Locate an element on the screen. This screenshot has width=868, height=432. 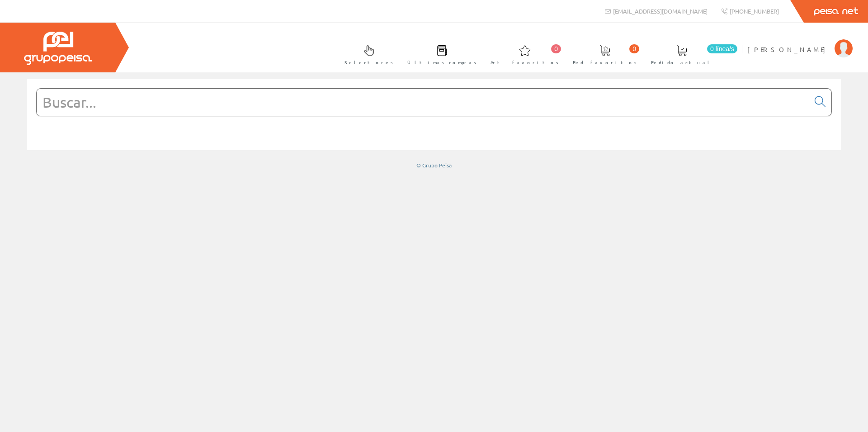
img: Grupo Peisa is located at coordinates (58, 49).